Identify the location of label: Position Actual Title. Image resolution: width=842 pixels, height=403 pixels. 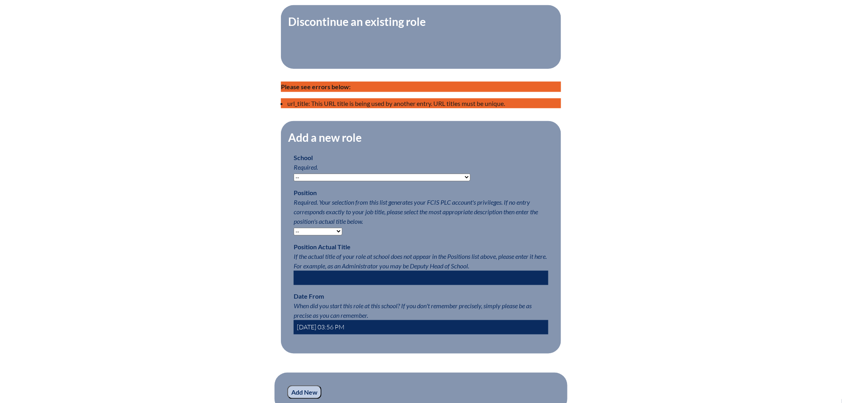
(322, 246).